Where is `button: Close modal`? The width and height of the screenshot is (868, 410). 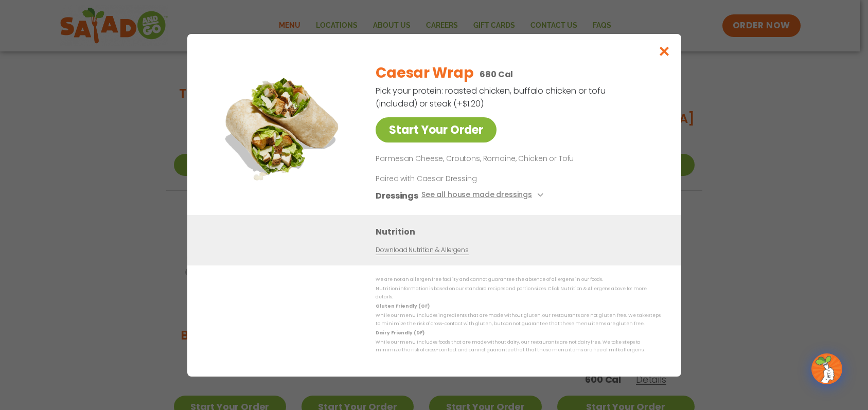 button: Close modal is located at coordinates (664, 51).